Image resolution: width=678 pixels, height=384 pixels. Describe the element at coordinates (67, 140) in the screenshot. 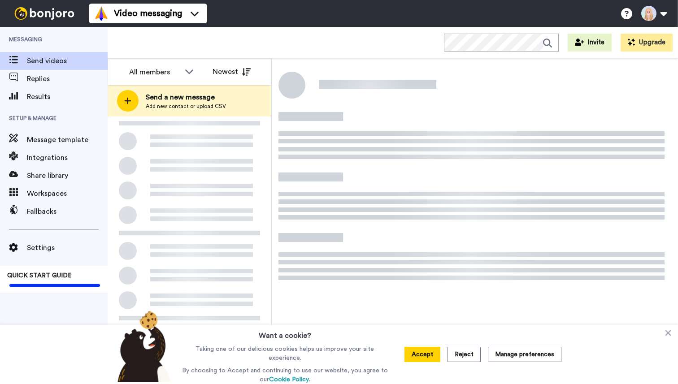

I see `span: Message template` at that location.